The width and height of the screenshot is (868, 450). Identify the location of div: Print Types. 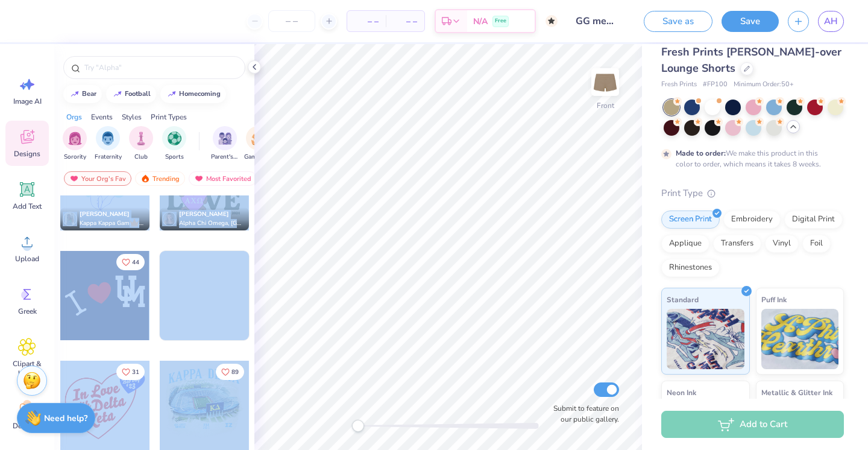
(169, 117).